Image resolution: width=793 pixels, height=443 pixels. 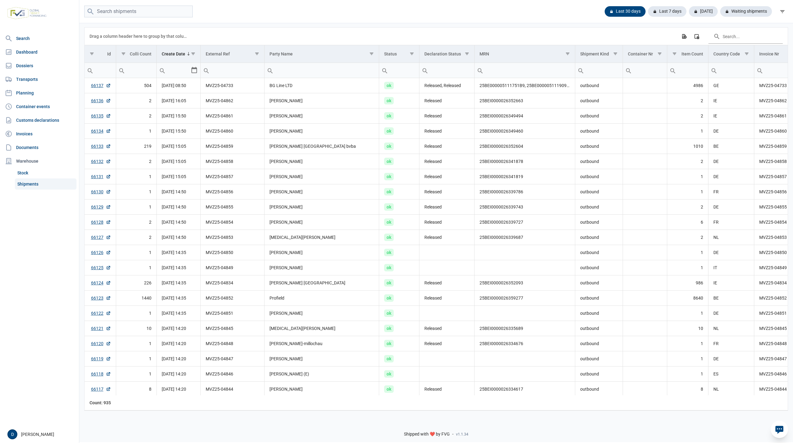 What do you see at coordinates (194, 70) in the screenshot?
I see `div: Select` at bounding box center [194, 70].